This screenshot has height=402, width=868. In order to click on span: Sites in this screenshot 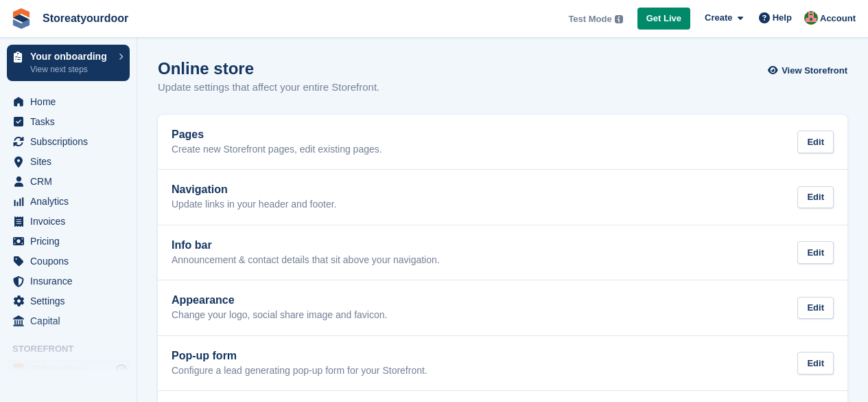, I will do `click(72, 161)`.